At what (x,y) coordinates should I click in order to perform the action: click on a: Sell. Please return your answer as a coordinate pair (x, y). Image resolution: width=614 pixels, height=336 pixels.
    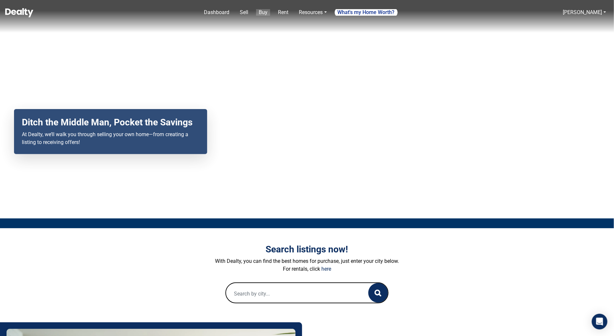
    Looking at the image, I should click on (244, 12).